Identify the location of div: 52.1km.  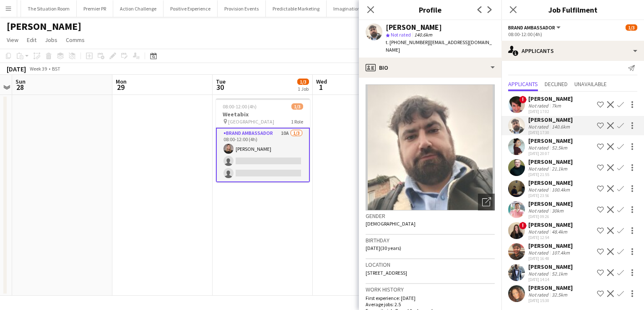
(560, 273).